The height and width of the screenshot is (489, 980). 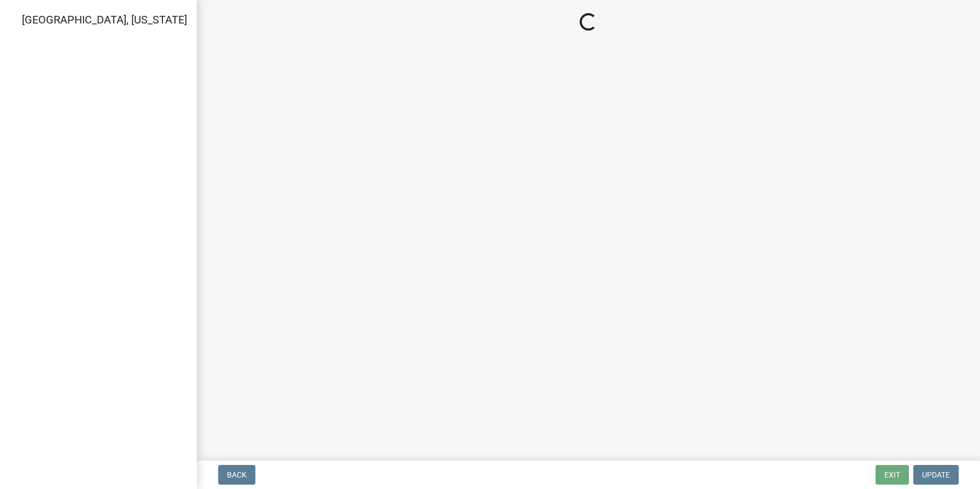 I want to click on span: Update, so click(x=936, y=475).